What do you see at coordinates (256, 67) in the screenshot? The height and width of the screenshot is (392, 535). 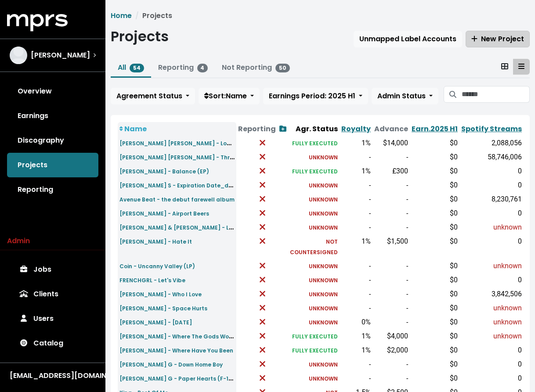 I see `a: Not Reporting50` at bounding box center [256, 67].